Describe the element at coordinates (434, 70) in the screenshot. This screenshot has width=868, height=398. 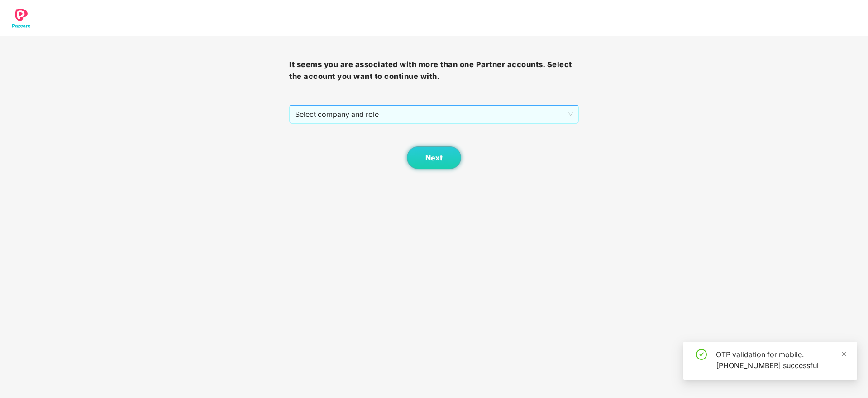
I see `h3: It seems you are associated with more than one Partner accounts. Select the account you want to c...` at that location.